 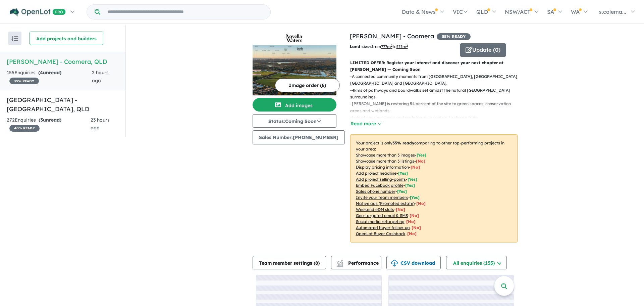 I want to click on span: 2 hours ago, so click(x=100, y=76).